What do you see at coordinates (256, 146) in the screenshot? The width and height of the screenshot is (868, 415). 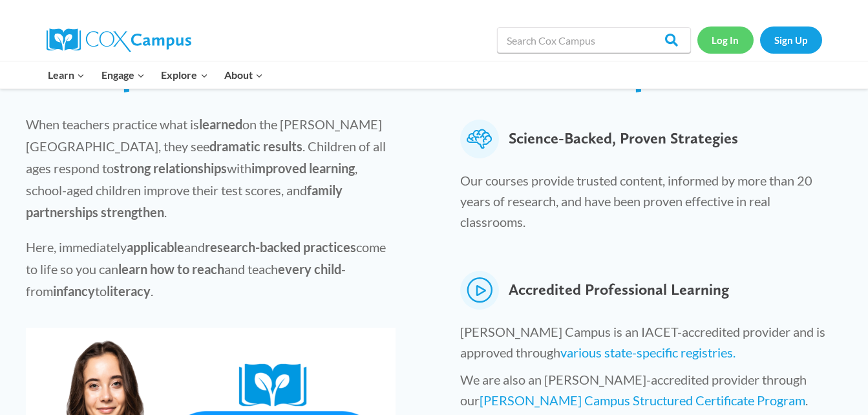 I see `strong: dramatic results` at bounding box center [256, 146].